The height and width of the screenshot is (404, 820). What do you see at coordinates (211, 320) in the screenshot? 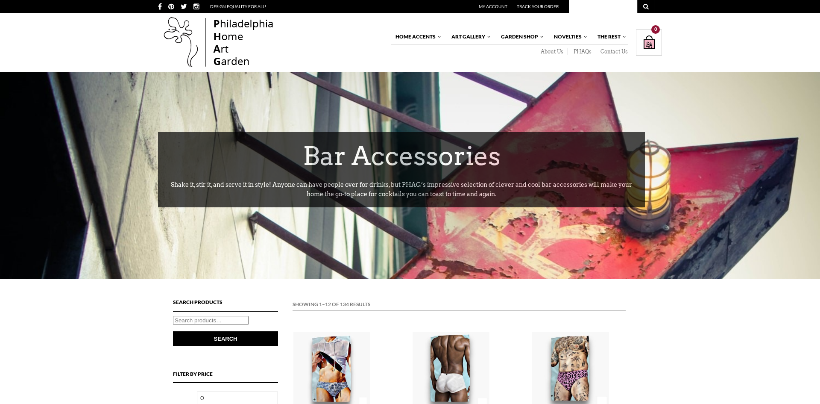
I see `input: Search products…` at bounding box center [211, 320].